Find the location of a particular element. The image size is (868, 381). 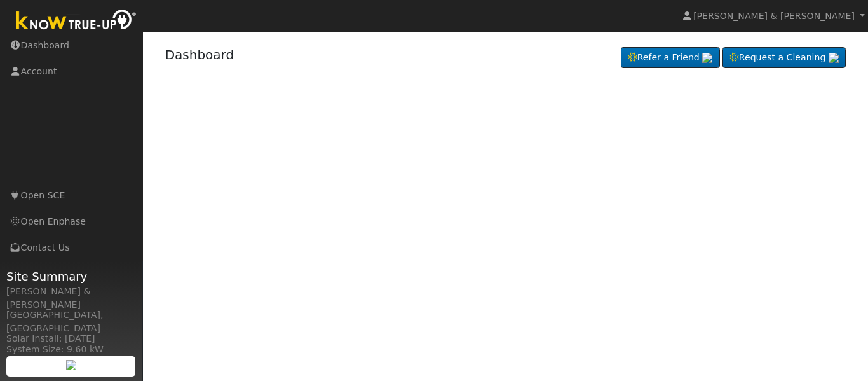

a: Refer a Friend is located at coordinates (670, 58).